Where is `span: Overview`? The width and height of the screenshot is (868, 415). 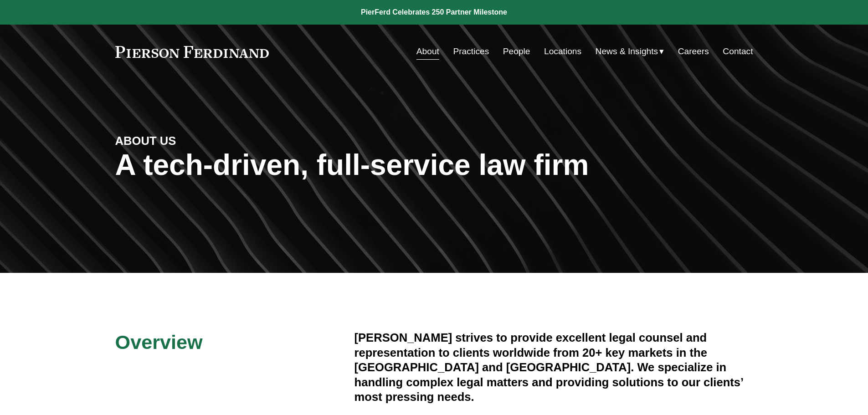
span: Overview is located at coordinates (159, 342).